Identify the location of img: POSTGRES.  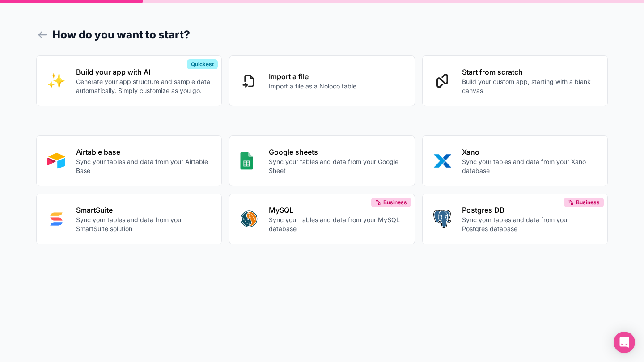
(442, 219).